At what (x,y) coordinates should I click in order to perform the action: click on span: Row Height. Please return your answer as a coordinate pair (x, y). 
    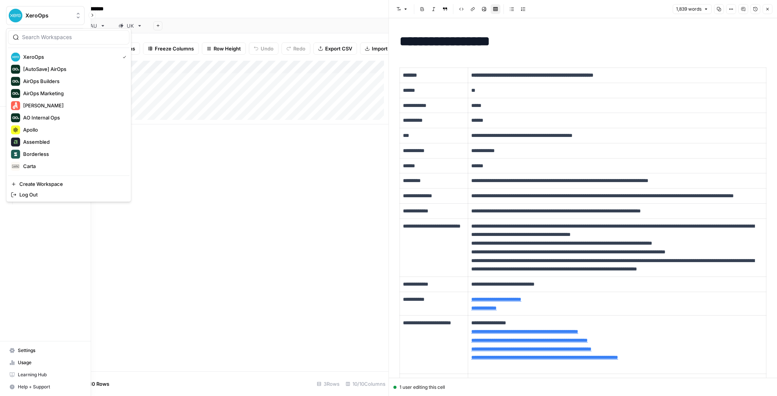
    Looking at the image, I should click on (227, 49).